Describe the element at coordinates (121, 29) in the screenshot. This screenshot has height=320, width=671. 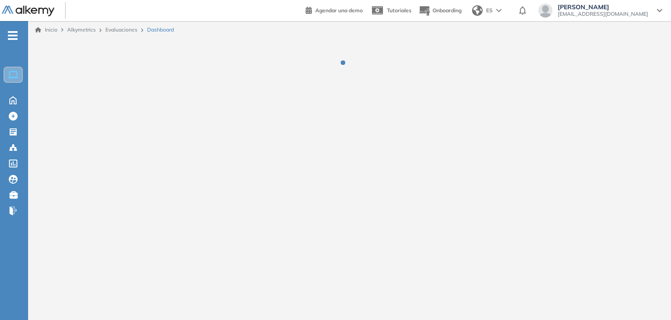
I see `a: Evaluaciones` at that location.